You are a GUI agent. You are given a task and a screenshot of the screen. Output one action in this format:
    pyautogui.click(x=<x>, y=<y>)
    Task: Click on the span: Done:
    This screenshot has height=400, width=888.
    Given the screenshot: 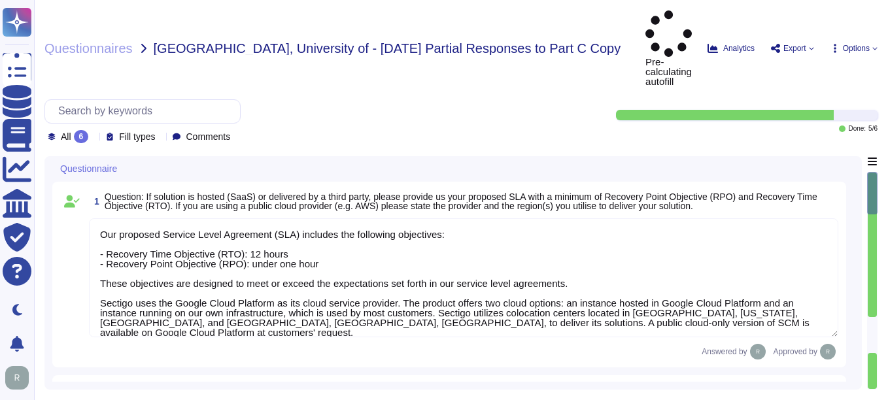 What is the action you would take?
    pyautogui.click(x=856, y=129)
    